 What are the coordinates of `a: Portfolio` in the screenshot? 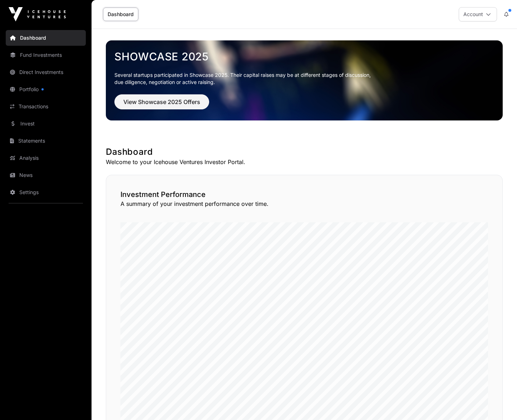 It's located at (46, 89).